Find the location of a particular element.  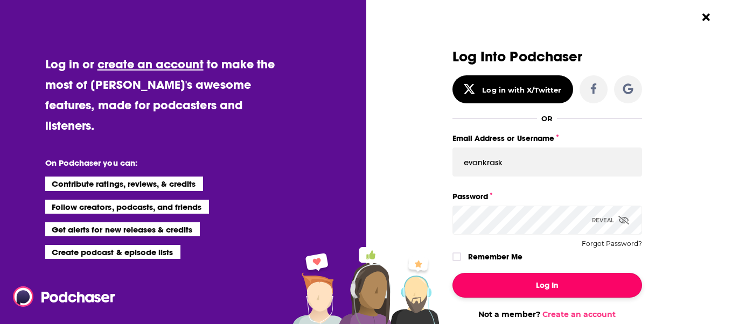

input: Email Address or Username is located at coordinates (547, 162).